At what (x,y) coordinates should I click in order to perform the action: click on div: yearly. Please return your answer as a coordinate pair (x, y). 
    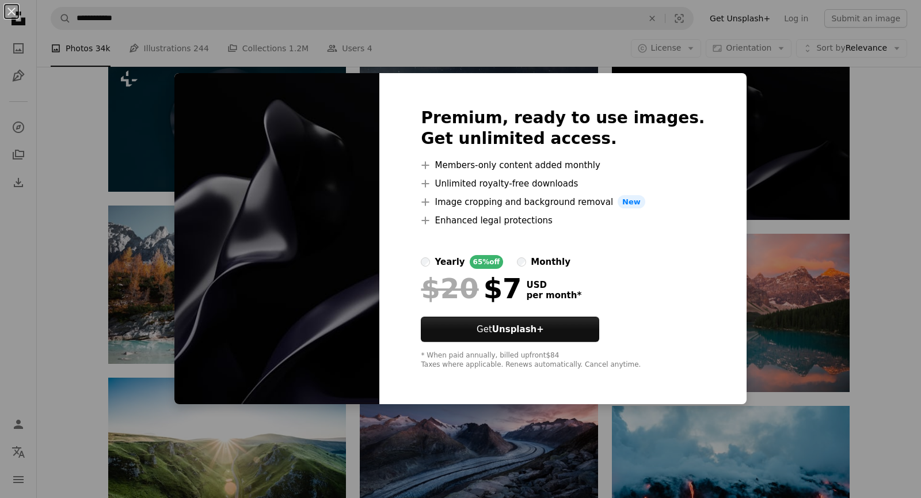
    Looking at the image, I should click on (450, 262).